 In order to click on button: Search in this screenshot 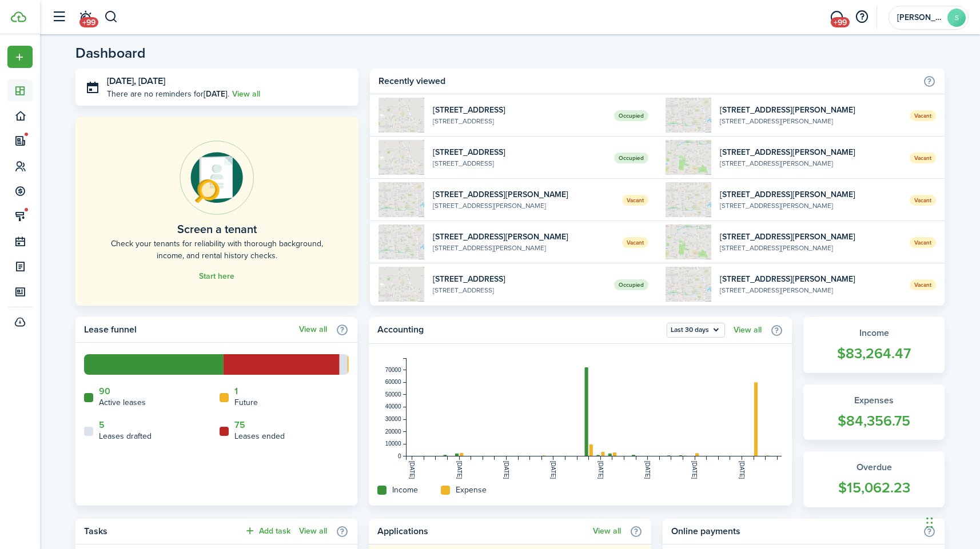, I will do `click(111, 17)`.